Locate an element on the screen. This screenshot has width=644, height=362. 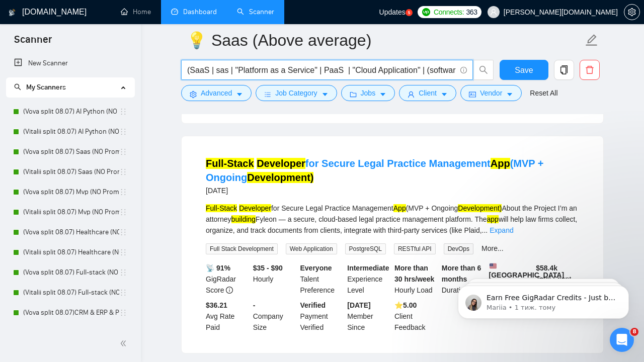
img: Profile image for Mariia is located at coordinates (31, 38).